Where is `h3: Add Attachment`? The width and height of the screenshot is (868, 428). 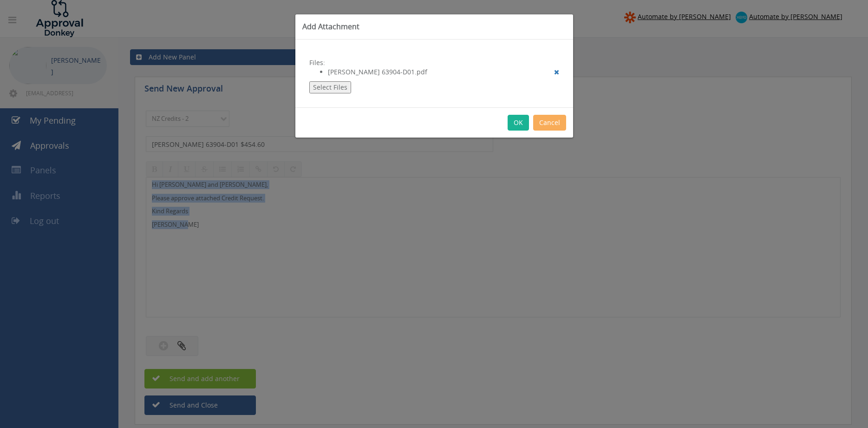
h3: Add Attachment is located at coordinates (434, 26).